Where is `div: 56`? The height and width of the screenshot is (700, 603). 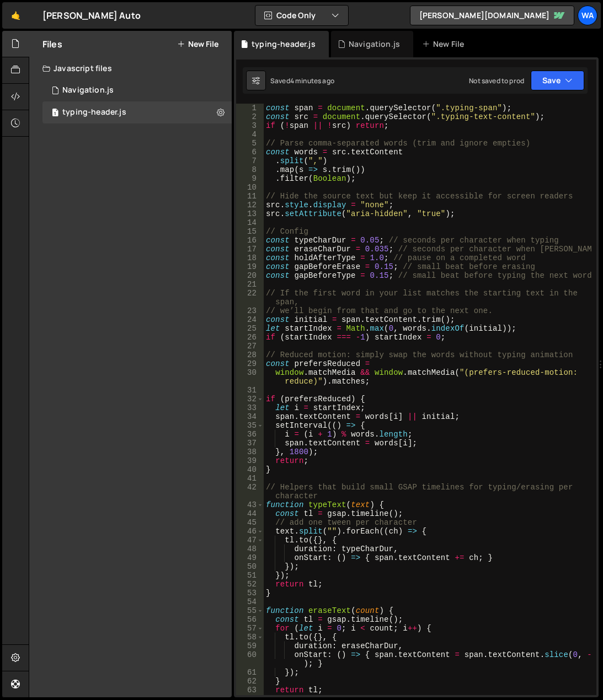 div: 56 is located at coordinates (250, 620).